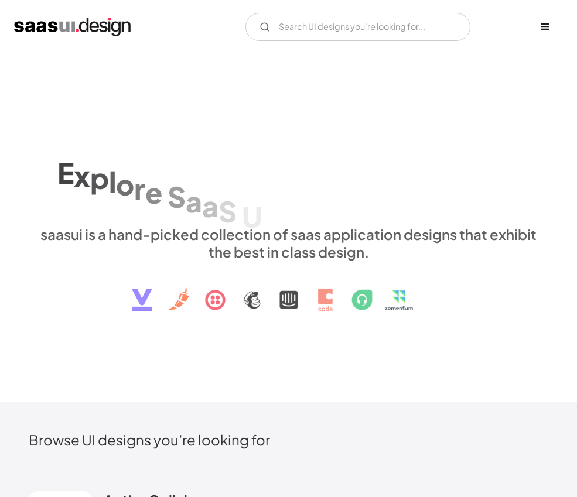 The width and height of the screenshot is (577, 497). I want to click on div: l, so click(112, 181).